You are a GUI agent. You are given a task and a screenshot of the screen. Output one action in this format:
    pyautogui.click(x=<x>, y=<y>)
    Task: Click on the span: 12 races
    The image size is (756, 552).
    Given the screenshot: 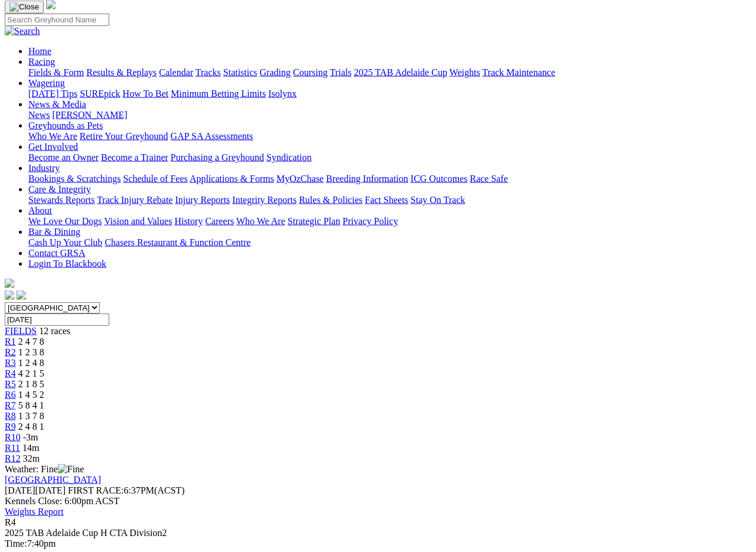 What is the action you would take?
    pyautogui.click(x=54, y=331)
    